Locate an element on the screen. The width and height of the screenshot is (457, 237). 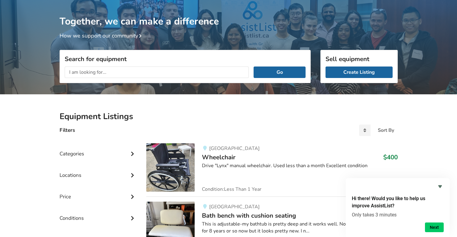
span: Wheelchair is located at coordinates (219, 157).